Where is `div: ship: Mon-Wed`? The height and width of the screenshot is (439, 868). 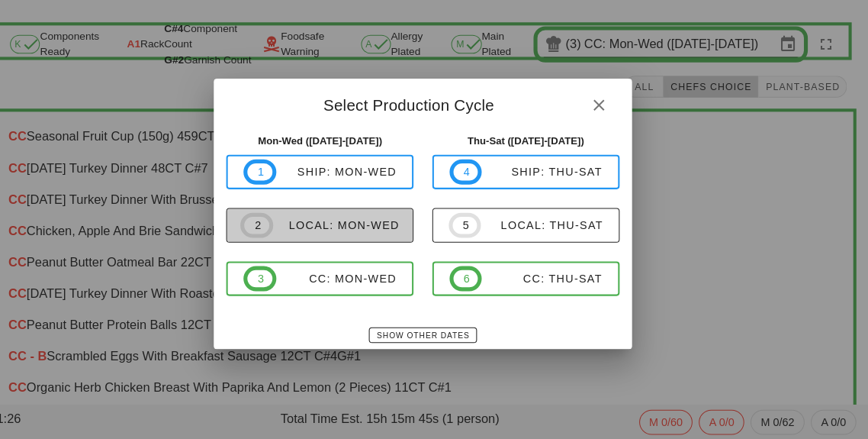 div: ship: Mon-Wed is located at coordinates (350, 179).